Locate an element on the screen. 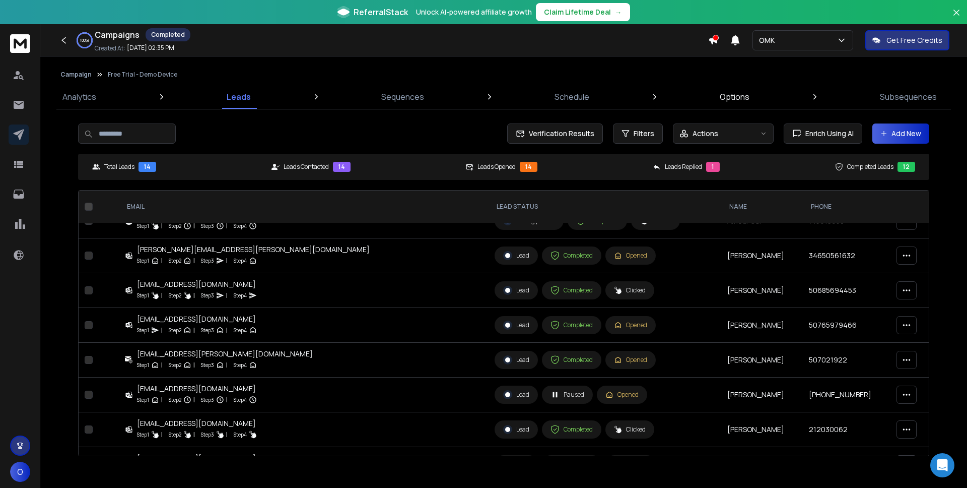  th: Phone is located at coordinates (847, 207).